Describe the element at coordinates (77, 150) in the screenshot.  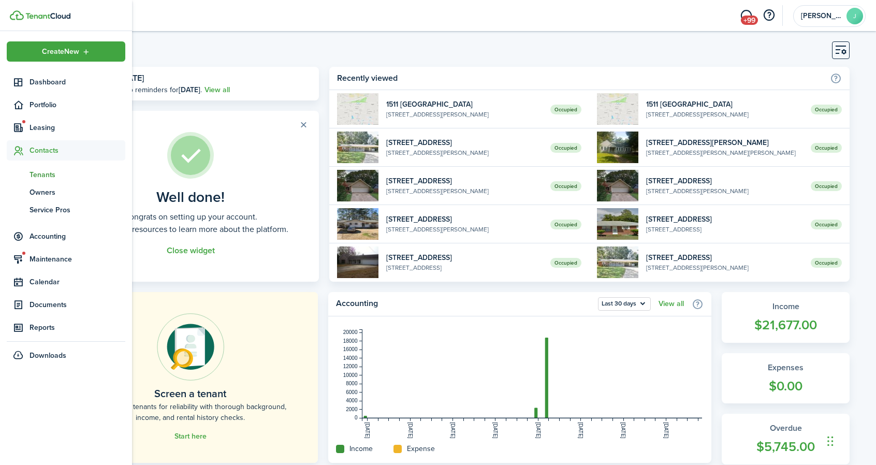
I see `span: Contacts` at that location.